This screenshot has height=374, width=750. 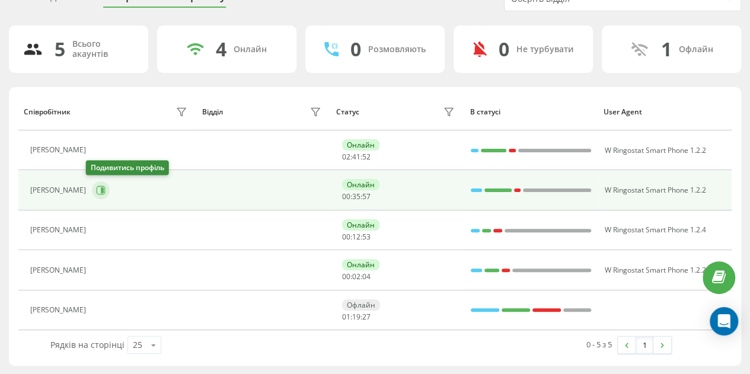 I want to click on div: Співробітник, so click(x=47, y=112).